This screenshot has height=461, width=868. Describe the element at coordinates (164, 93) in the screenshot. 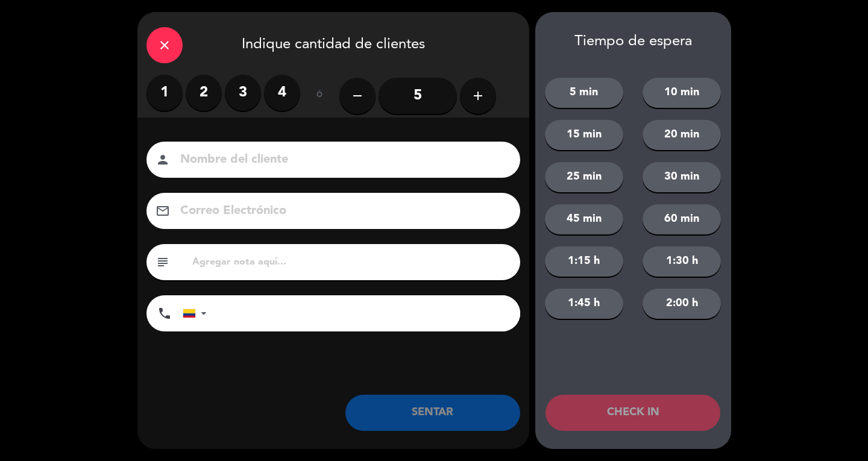

I see `label: 1` at that location.